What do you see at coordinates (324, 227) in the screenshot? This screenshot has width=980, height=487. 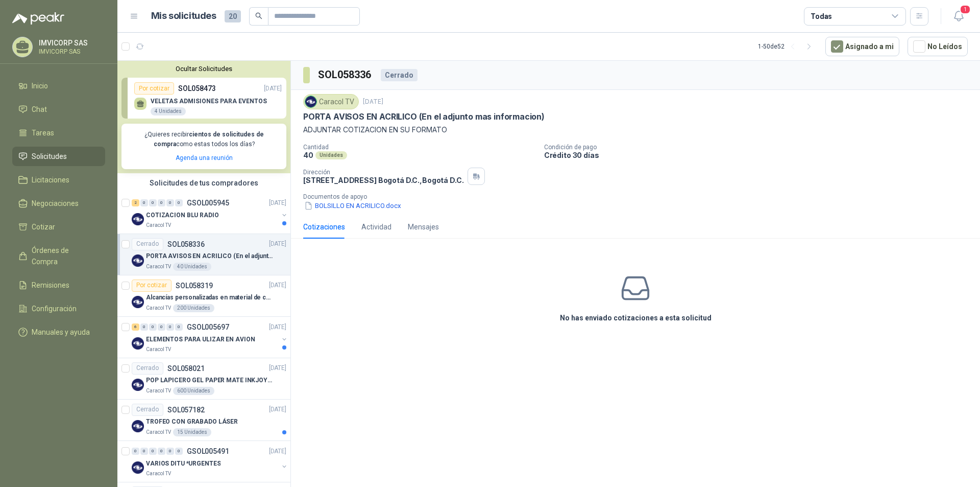 I see `div: Cotizaciones` at bounding box center [324, 227].